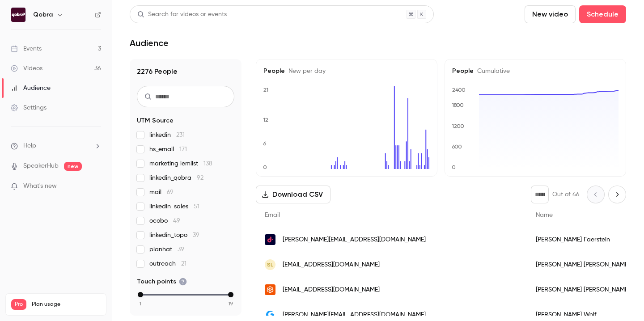  I want to click on span: Cumulative, so click(492, 71).